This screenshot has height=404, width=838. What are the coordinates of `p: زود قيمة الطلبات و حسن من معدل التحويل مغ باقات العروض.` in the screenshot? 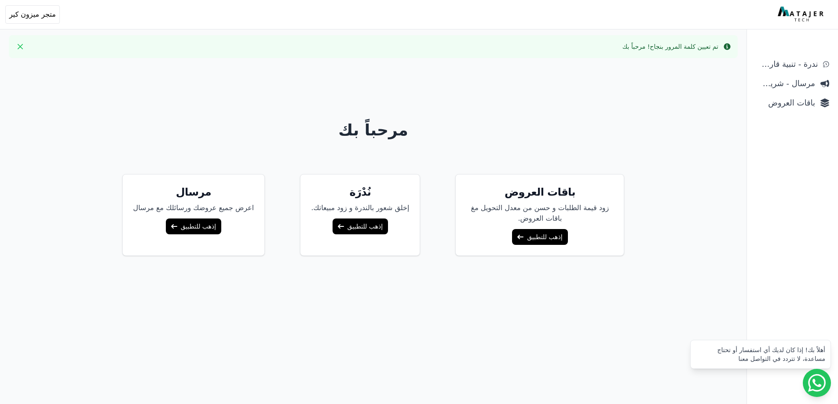 It's located at (540, 213).